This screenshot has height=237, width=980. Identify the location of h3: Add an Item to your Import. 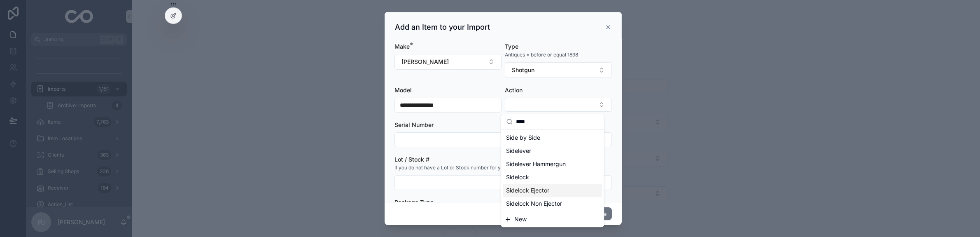
(442, 27).